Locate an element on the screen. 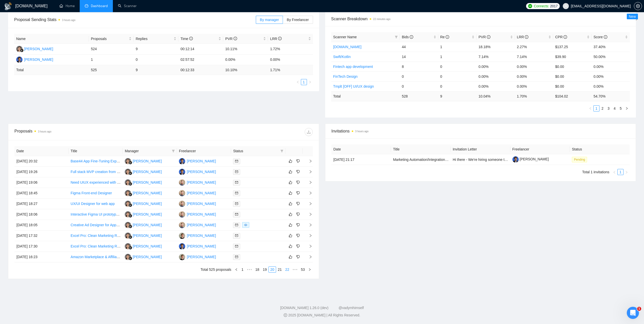 This screenshot has height=324, width=644. td: 1.71 % is located at coordinates (291, 70).